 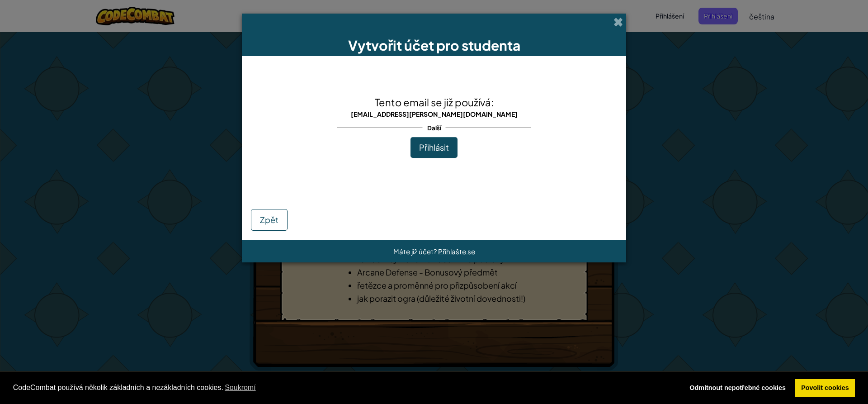 I want to click on span: Vytvořit účet pro studenta, so click(x=434, y=45).